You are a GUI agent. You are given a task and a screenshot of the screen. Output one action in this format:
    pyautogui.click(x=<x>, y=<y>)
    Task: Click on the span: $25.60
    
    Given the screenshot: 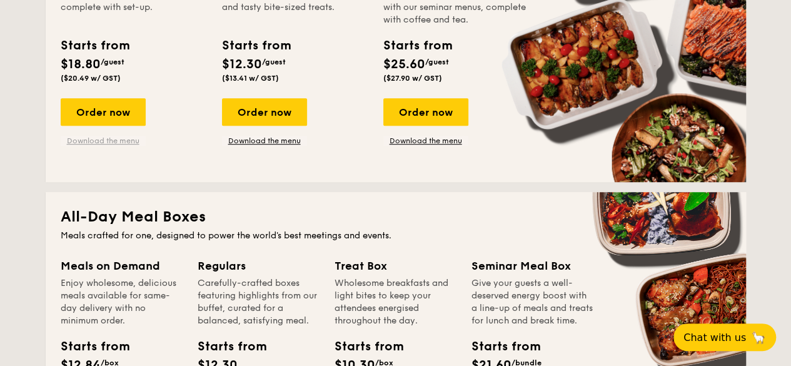 What is the action you would take?
    pyautogui.click(x=404, y=64)
    